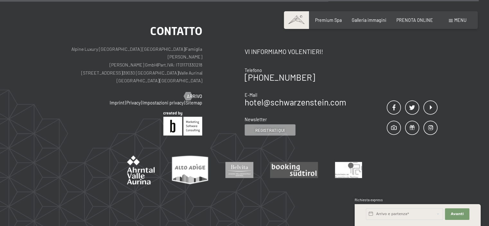 The width and height of the screenshot is (489, 226). I want to click on span: Avanti, so click(457, 214).